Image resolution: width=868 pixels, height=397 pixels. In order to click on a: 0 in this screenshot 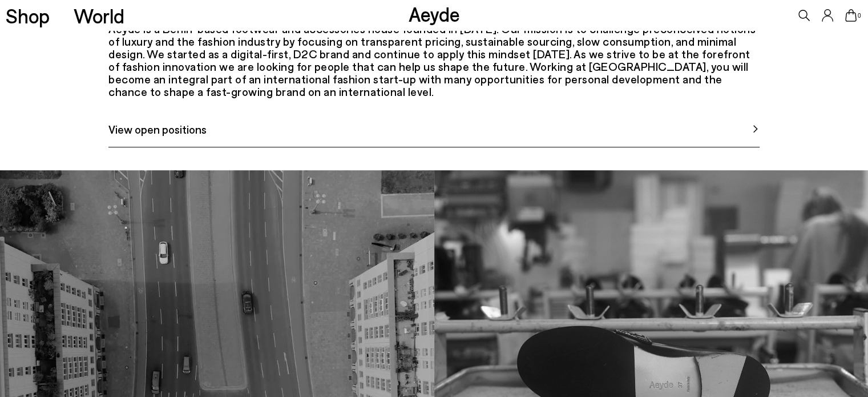, I will do `click(851, 16)`.